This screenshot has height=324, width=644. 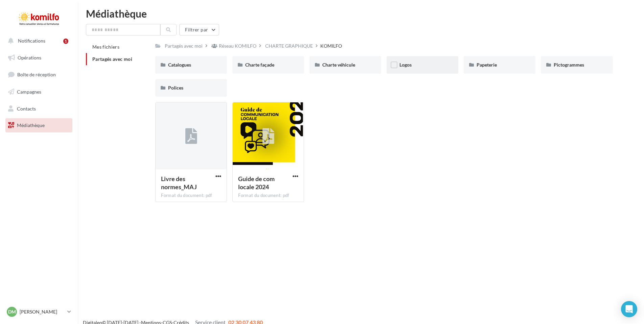 What do you see at coordinates (39, 109) in the screenshot?
I see `a: Contacts` at bounding box center [39, 109].